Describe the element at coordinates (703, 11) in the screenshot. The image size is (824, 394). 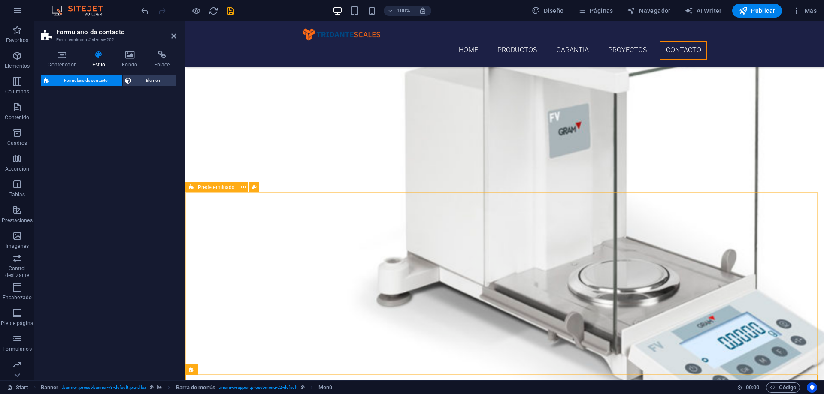
I see `span: AI Writer` at that location.